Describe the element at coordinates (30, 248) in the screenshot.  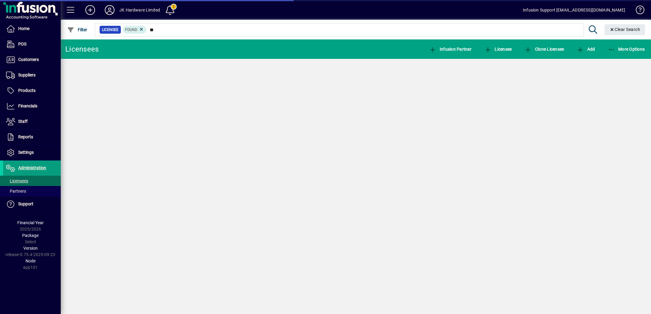
I see `span: Version` at that location.